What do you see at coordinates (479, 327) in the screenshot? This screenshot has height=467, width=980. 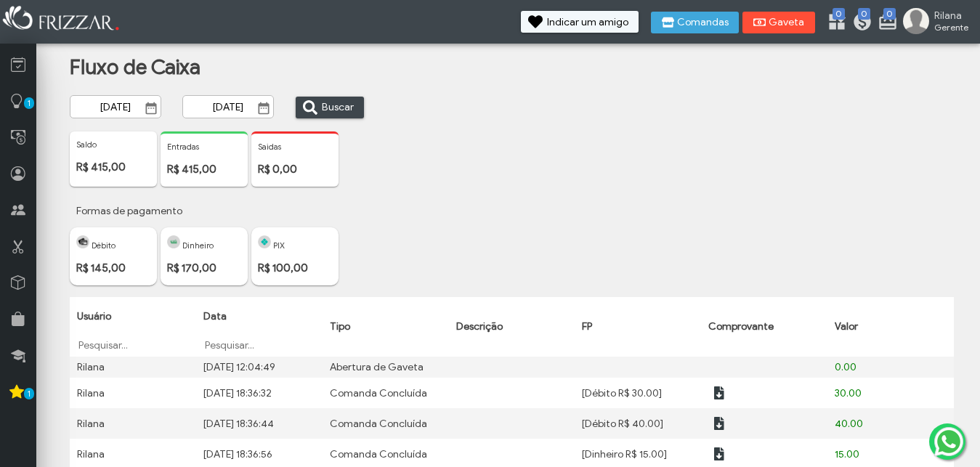 I see `span: Descrição` at bounding box center [479, 327].